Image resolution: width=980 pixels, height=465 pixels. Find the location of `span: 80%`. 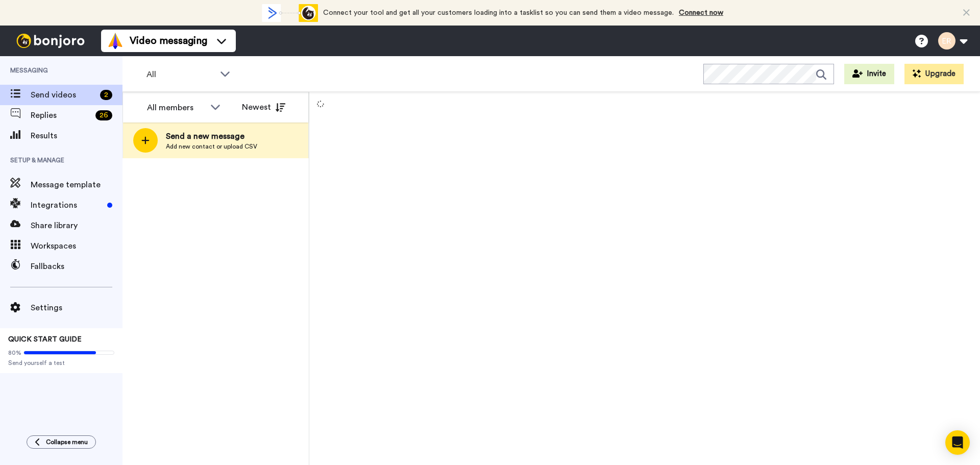

span: 80% is located at coordinates (15, 353).